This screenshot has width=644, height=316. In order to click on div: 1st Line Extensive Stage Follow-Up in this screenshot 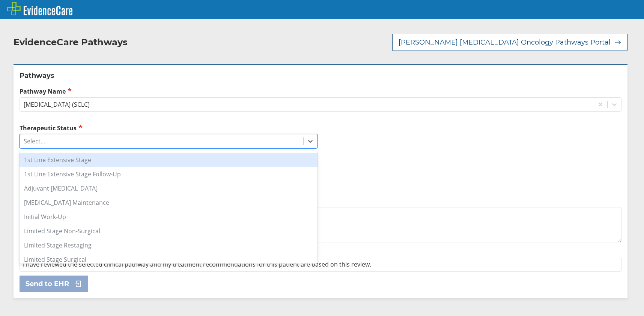, I will do `click(168, 174)`.